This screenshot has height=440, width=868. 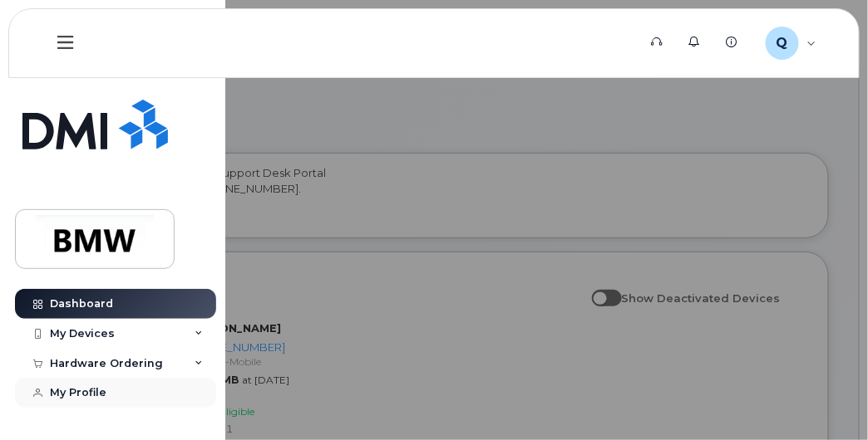 I want to click on div: My Devices, so click(x=83, y=334).